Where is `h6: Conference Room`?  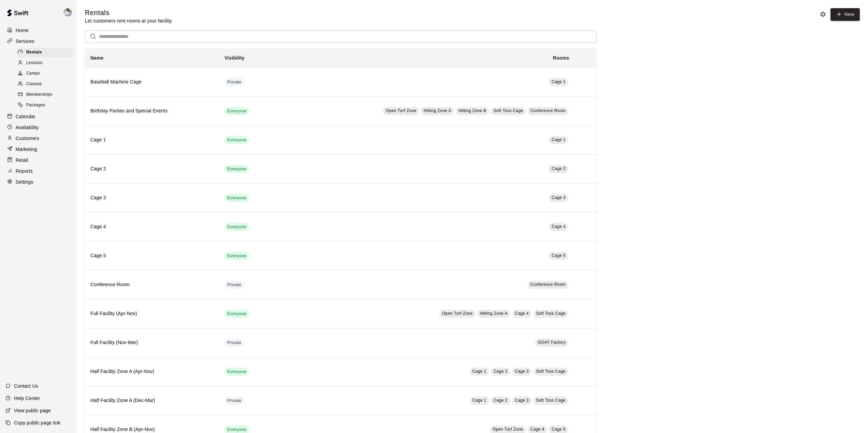 h6: Conference Room is located at coordinates (152, 285).